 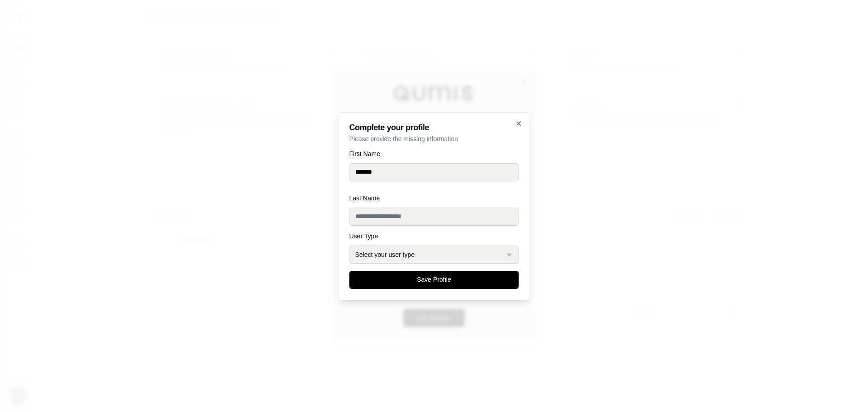 I want to click on label: Last Name, so click(x=434, y=198).